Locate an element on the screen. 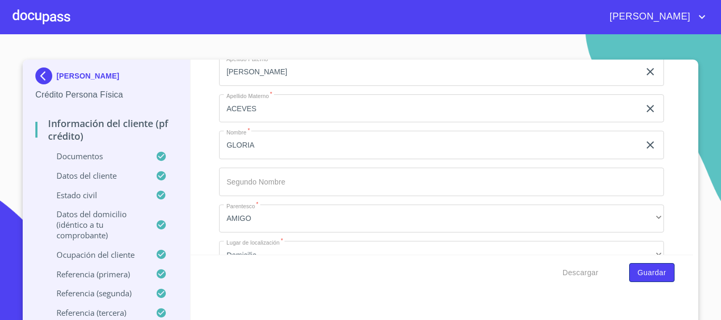 This screenshot has width=721, height=320. button: account of current user is located at coordinates (655, 17).